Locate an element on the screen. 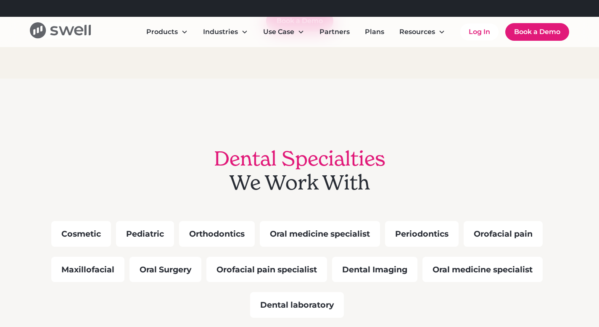  div: Pediatric is located at coordinates (145, 234).